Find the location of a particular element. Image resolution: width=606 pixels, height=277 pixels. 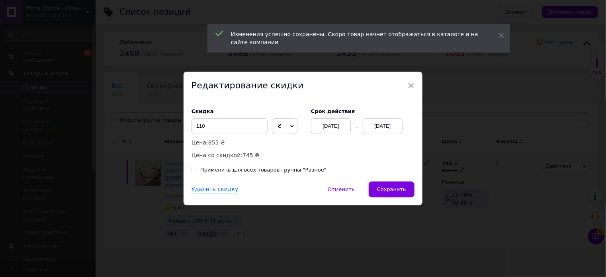

p: Цена: is located at coordinates (247, 143).